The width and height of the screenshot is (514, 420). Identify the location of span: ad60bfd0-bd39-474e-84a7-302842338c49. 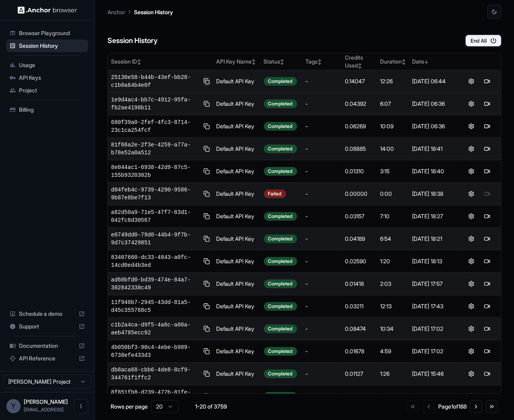
(155, 284).